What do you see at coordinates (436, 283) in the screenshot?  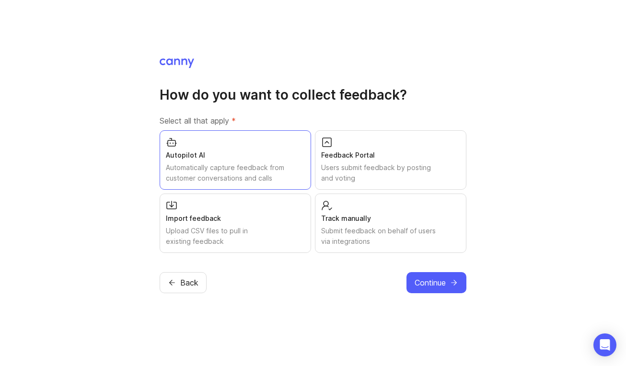 I see `button: Continue` at bounding box center [436, 283].